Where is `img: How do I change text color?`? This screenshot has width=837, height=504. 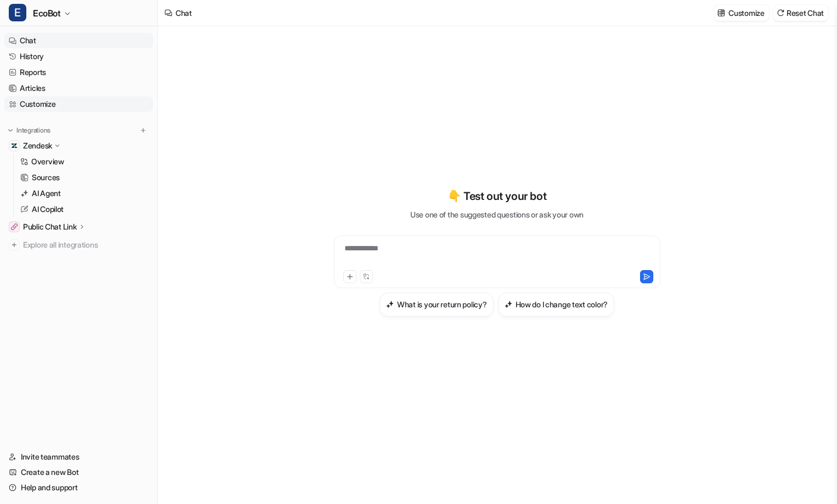 img: How do I change text color? is located at coordinates (508, 304).